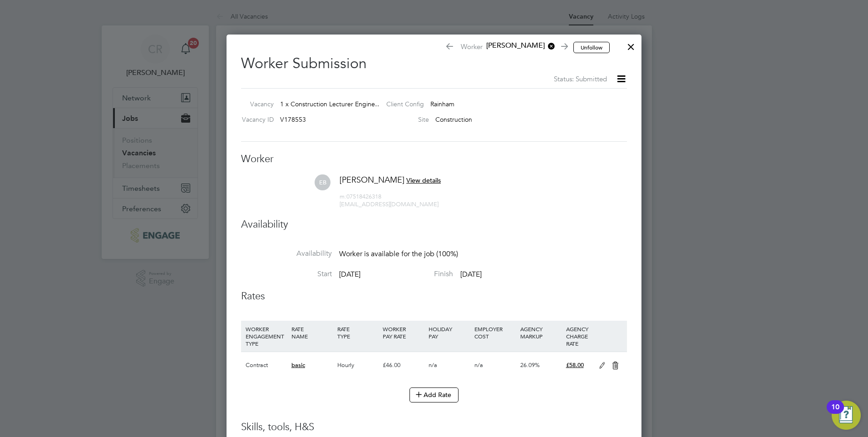 The image size is (868, 437). What do you see at coordinates (592, 48) in the screenshot?
I see `button: Unfollow` at bounding box center [592, 48].